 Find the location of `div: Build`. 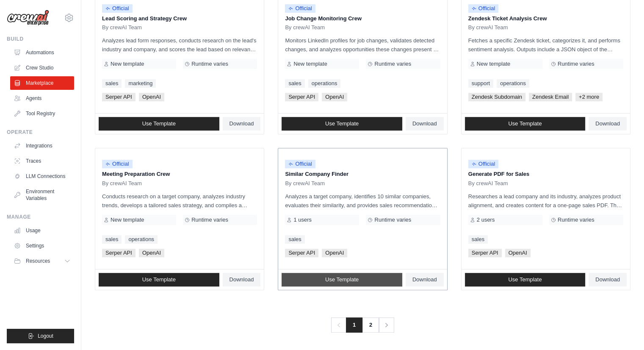

div: Build is located at coordinates (40, 39).